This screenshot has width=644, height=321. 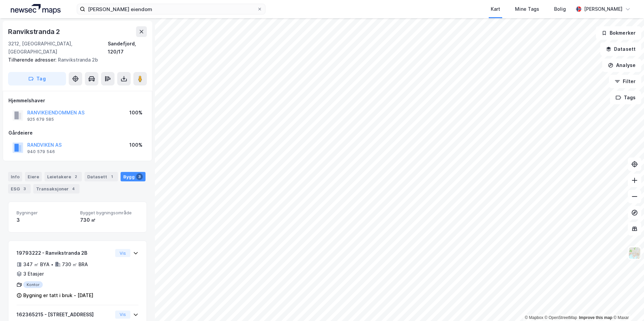 What do you see at coordinates (33, 177) in the screenshot?
I see `div: Eiere` at bounding box center [33, 177].